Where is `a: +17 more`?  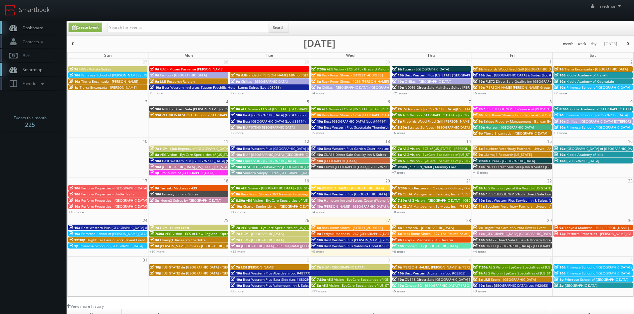 a: +17 more is located at coordinates (238, 212).